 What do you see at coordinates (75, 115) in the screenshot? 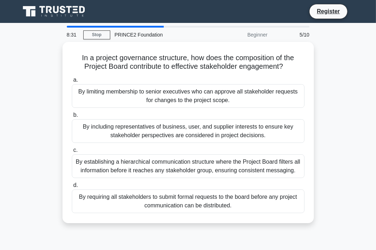
I see `span: b.` at bounding box center [75, 115].